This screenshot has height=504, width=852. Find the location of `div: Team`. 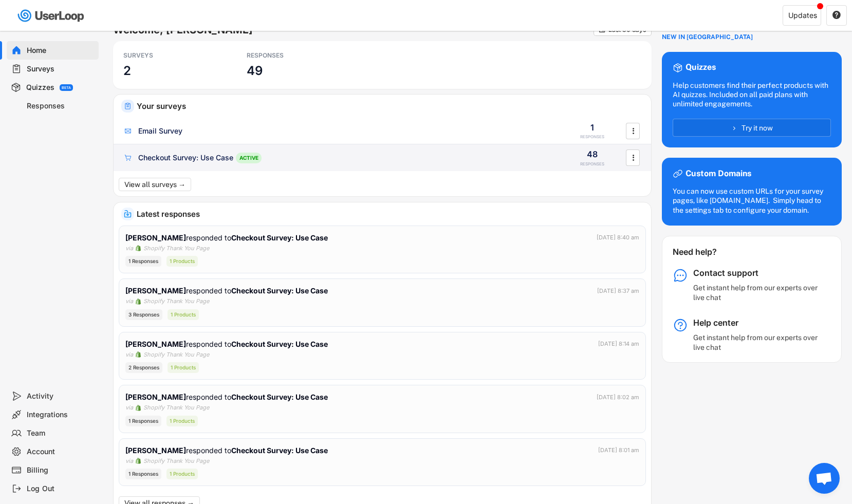

div: Team is located at coordinates (60, 432).